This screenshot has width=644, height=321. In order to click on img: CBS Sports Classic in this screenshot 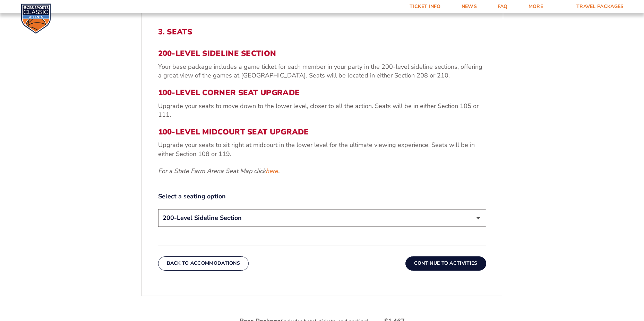, I will do `click(36, 18)`.